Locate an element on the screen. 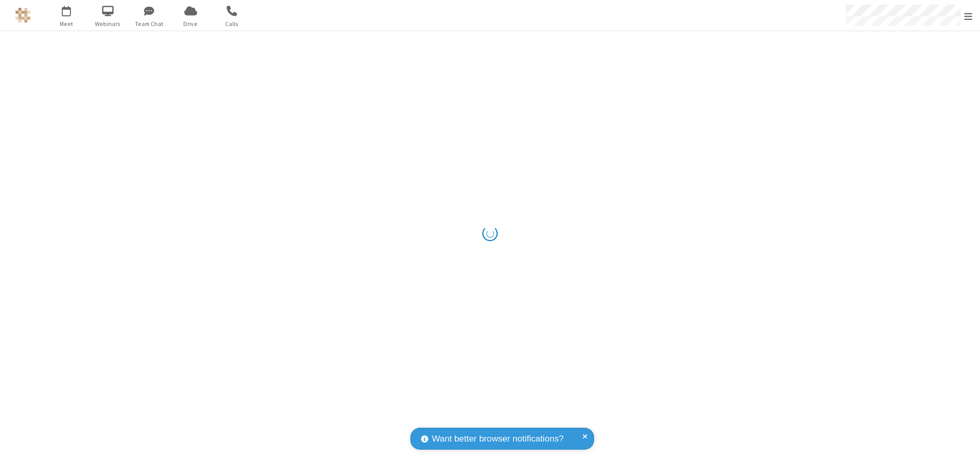 This screenshot has width=980, height=467. img: QA Selenium DO NOT DELETE OR CHANGE is located at coordinates (23, 15).